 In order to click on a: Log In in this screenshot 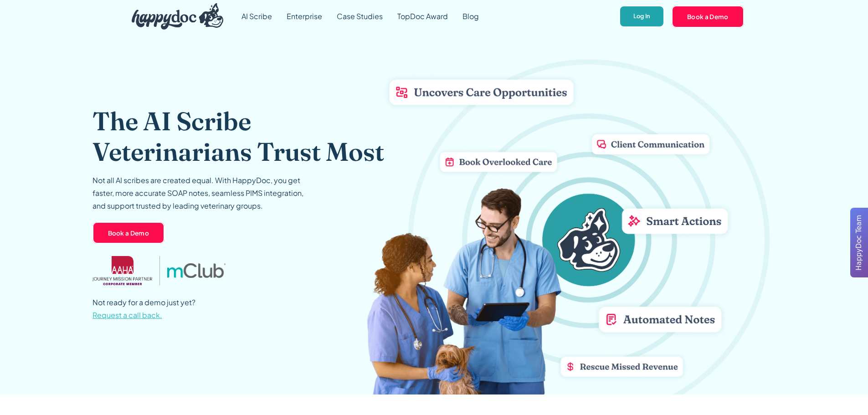, I will do `click(642, 16)`.